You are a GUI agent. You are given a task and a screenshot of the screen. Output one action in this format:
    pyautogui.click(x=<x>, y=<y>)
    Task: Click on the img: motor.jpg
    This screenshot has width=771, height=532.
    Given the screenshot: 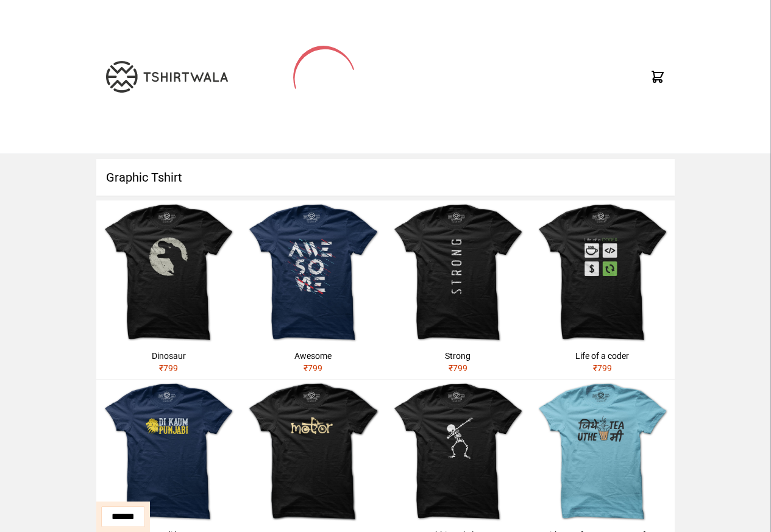 What is the action you would take?
    pyautogui.click(x=313, y=452)
    